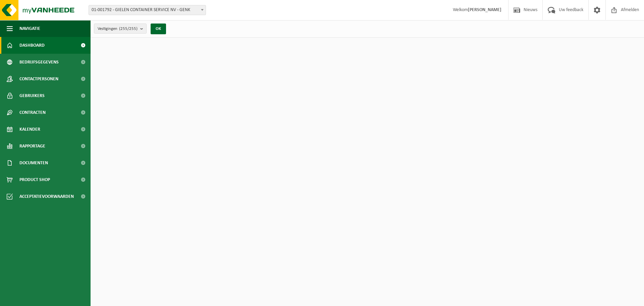  What do you see at coordinates (147, 10) in the screenshot?
I see `span: 01-001792 - GIELEN CONTAINER SERVICE NV - GENK` at bounding box center [147, 10].